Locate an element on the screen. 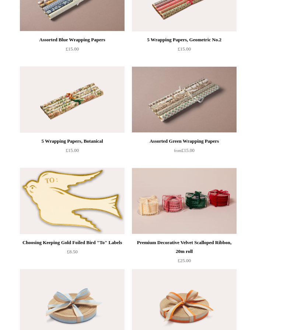 This screenshot has height=330, width=283. div: 5 Wrapping Papers, Geometric No.2 is located at coordinates (184, 40).